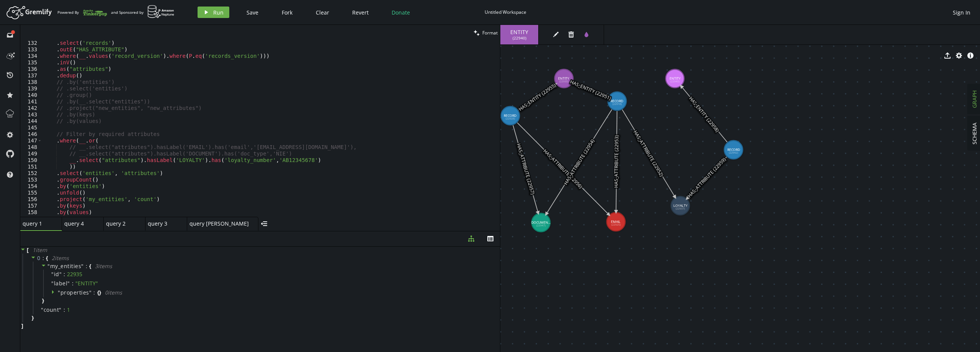 The height and width of the screenshot is (352, 980). What do you see at coordinates (616, 222) in the screenshot?
I see `tspan: EMAIL` at bounding box center [616, 222].